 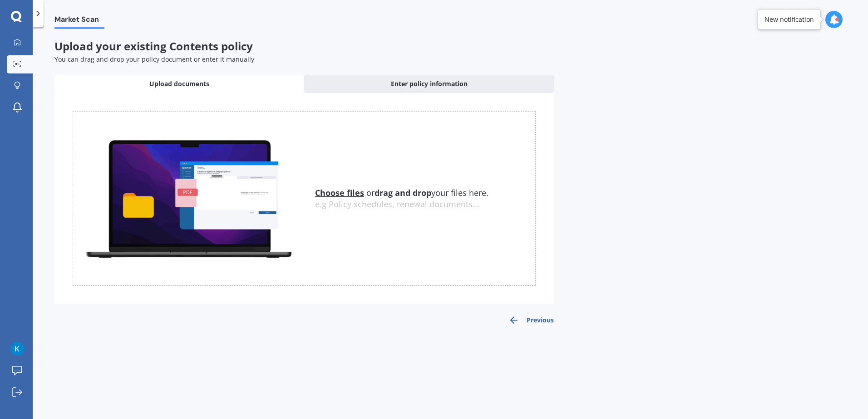 I want to click on span: Upload your existing Contents policy, so click(x=154, y=46).